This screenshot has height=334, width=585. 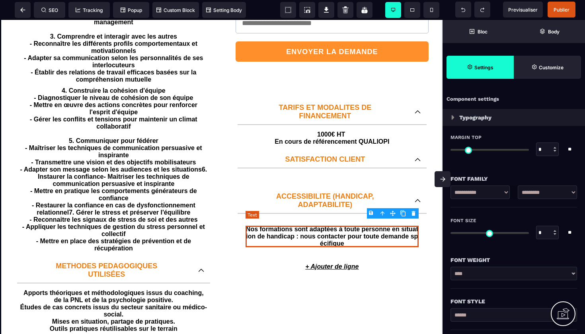 I want to click on span: Preview, so click(x=523, y=10).